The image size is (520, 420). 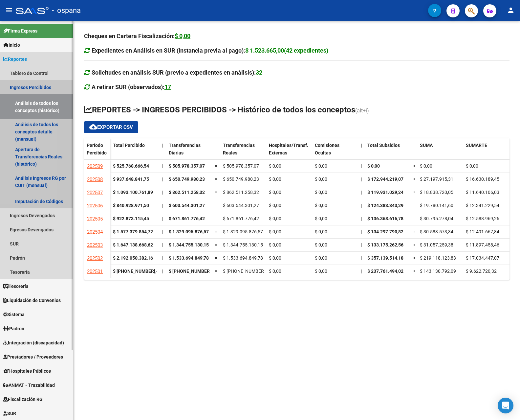 What do you see at coordinates (189, 152) in the screenshot?
I see `datatable-header-cell: Transferencias Diarias` at bounding box center [189, 152].